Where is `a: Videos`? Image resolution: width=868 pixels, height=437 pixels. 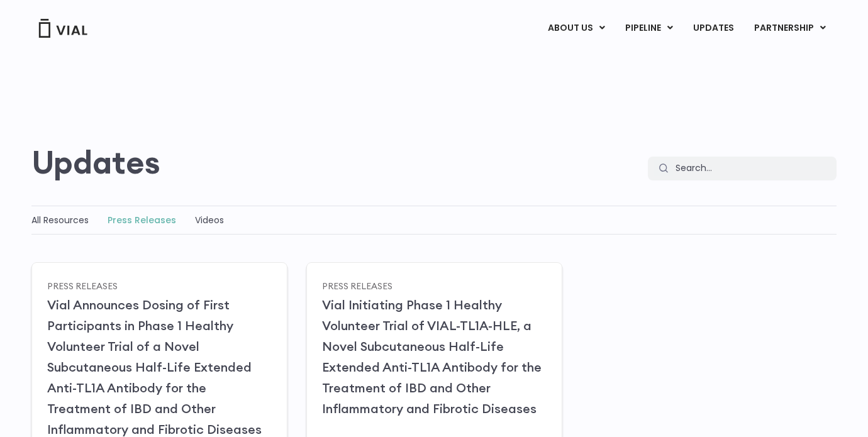
a: Videos is located at coordinates (209, 220).